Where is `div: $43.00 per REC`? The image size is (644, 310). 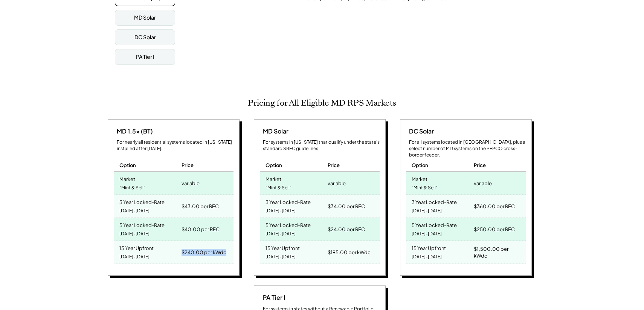
div: $43.00 per REC is located at coordinates (200, 206).